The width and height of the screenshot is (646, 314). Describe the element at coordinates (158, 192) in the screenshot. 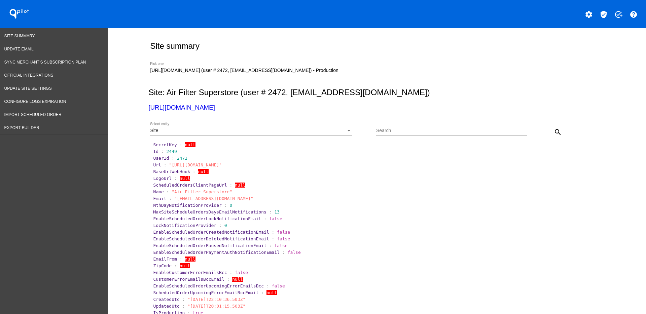

I see `span: Name` at that location.